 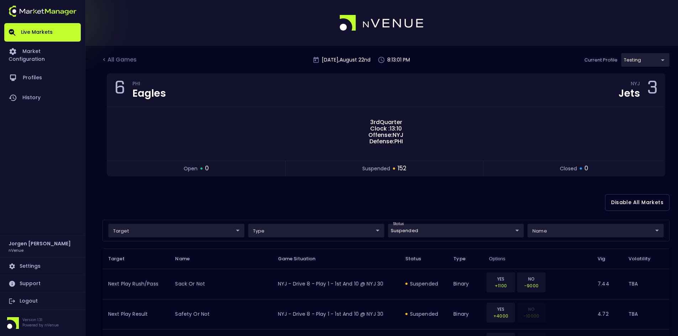 I want to click on span: Clock : 13:10, so click(x=386, y=129).